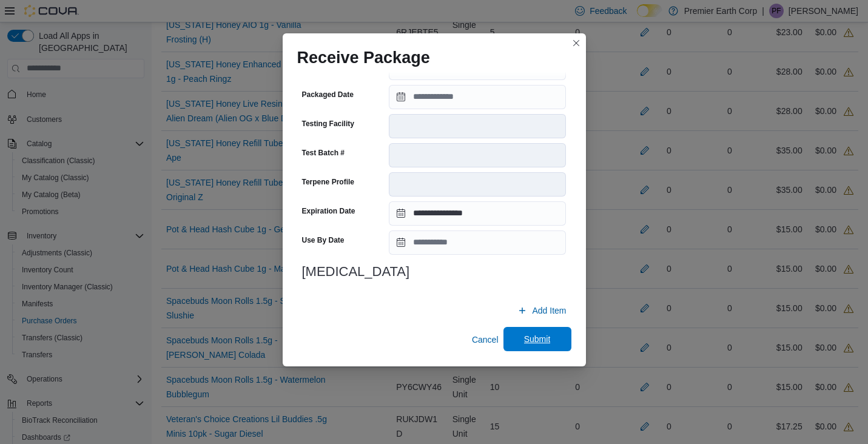 The width and height of the screenshot is (868, 444). Describe the element at coordinates (329, 211) in the screenshot. I see `label: Expiration Date` at that location.